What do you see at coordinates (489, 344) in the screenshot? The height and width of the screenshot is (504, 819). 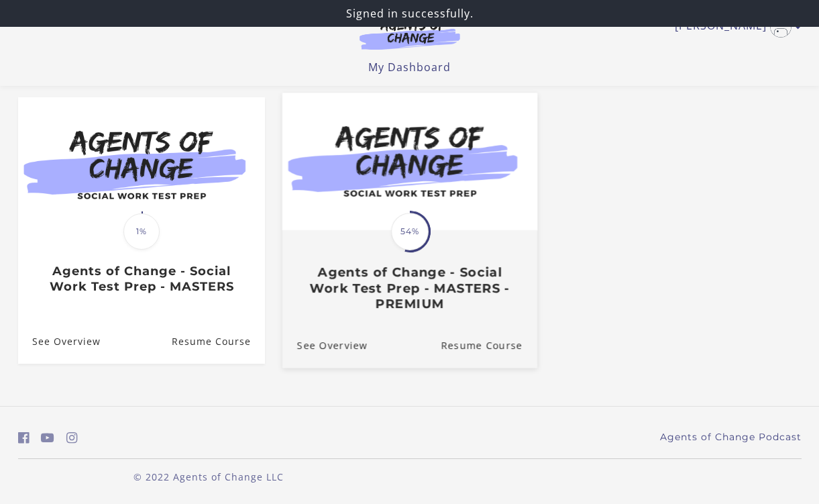 I see `a: Agents of Change - Social Work Test Prep - MASTERS - PREMIUM: Resume Course` at bounding box center [489, 344].